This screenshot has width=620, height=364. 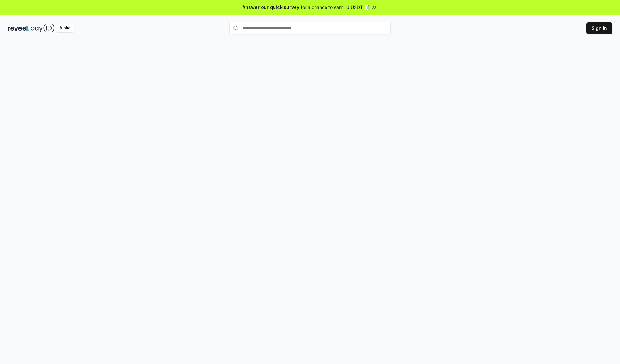 What do you see at coordinates (19, 28) in the screenshot?
I see `img: reveel_dark` at bounding box center [19, 28].